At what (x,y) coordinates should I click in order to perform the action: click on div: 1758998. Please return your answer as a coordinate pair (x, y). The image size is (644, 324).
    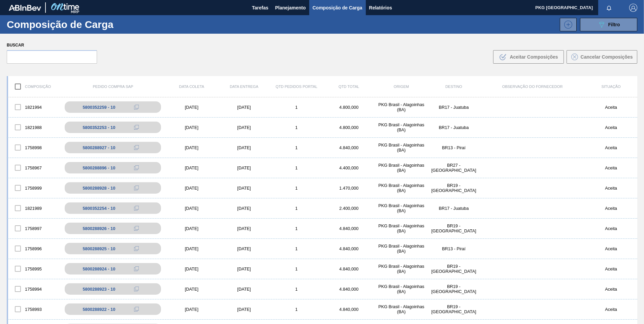
    Looking at the image, I should click on (34, 148).